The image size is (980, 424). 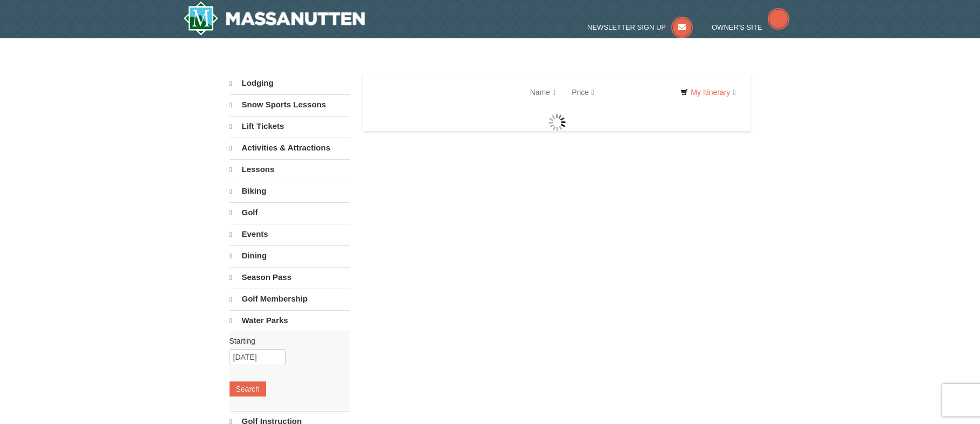 What do you see at coordinates (275, 18) in the screenshot?
I see `img: Massanutten Resort Logo` at bounding box center [275, 18].